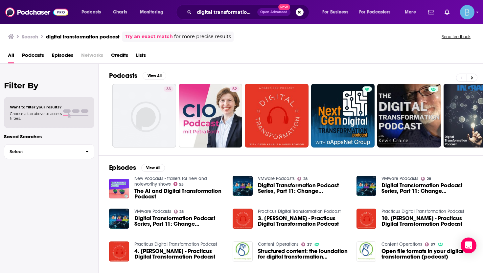 The image size is (483, 273). Describe the element at coordinates (168, 89) in the screenshot. I see `span: 33` at that location.